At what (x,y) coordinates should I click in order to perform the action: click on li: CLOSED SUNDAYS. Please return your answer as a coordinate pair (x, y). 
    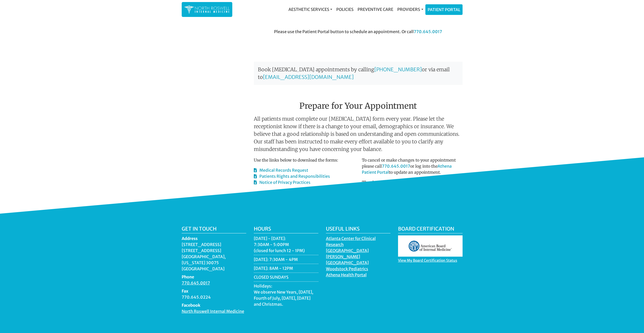
    Looking at the image, I should click on (285, 278).